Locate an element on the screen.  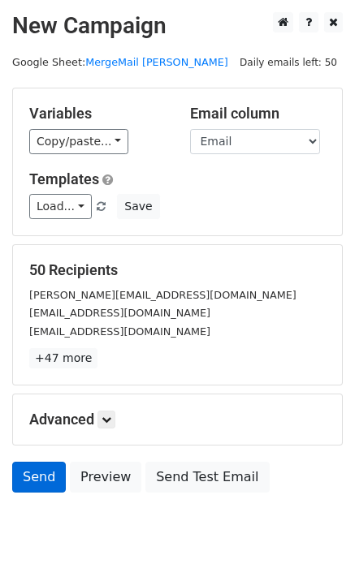
a: +47 more is located at coordinates (63, 358).